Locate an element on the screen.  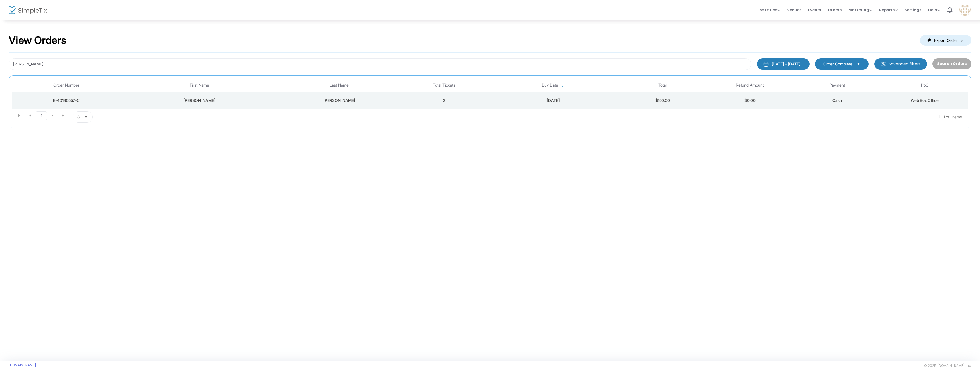
img: monthly is located at coordinates (766, 64).